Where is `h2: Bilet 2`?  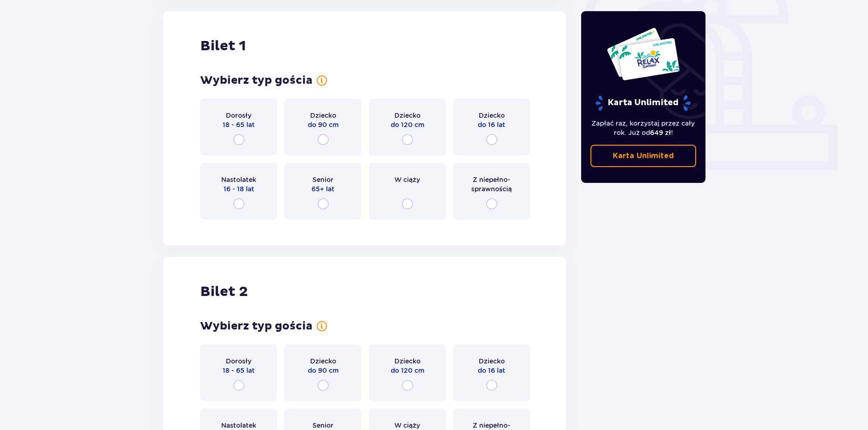
h2: Bilet 2 is located at coordinates (224, 292).